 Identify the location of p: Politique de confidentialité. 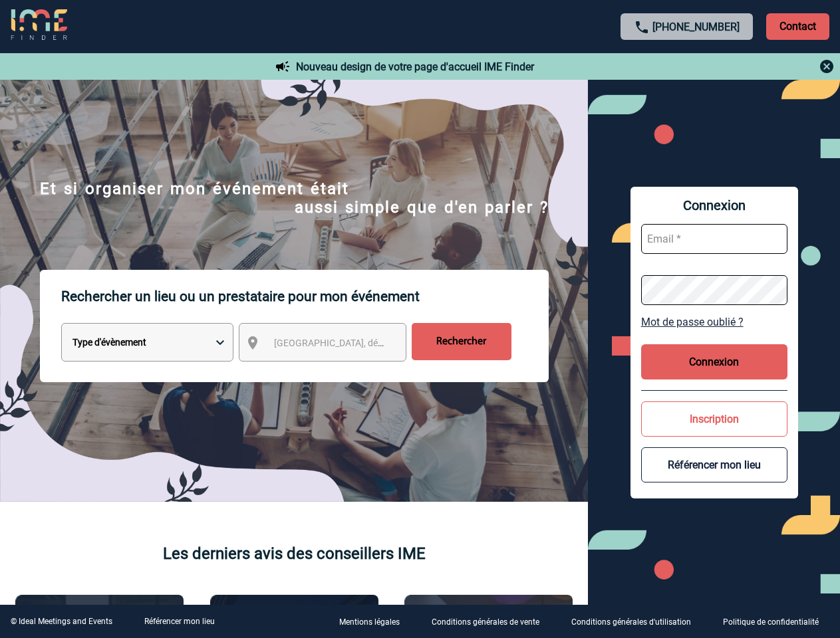
(771, 623).